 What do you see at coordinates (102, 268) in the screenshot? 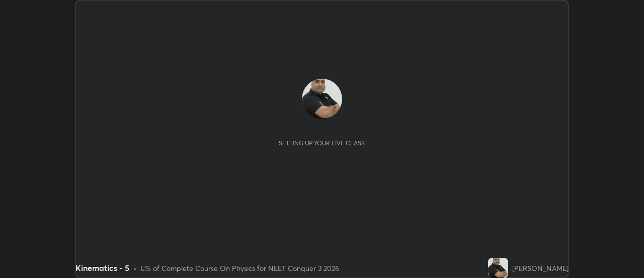
I see `div: Kinematics - 5` at bounding box center [102, 268].